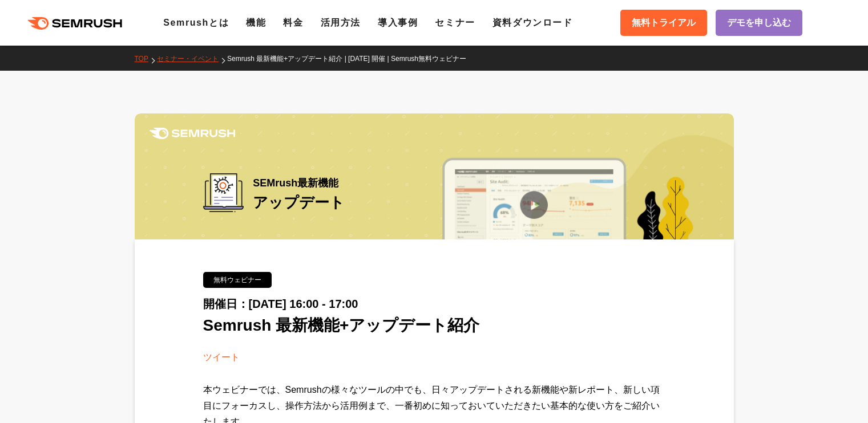  I want to click on a: 機能, so click(256, 22).